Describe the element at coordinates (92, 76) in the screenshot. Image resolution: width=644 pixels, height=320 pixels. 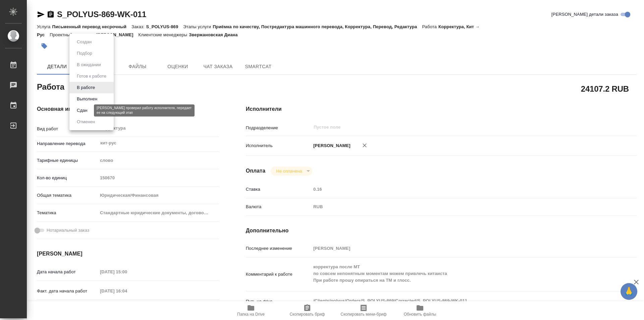
I see `button: Готов к работе` at that location.